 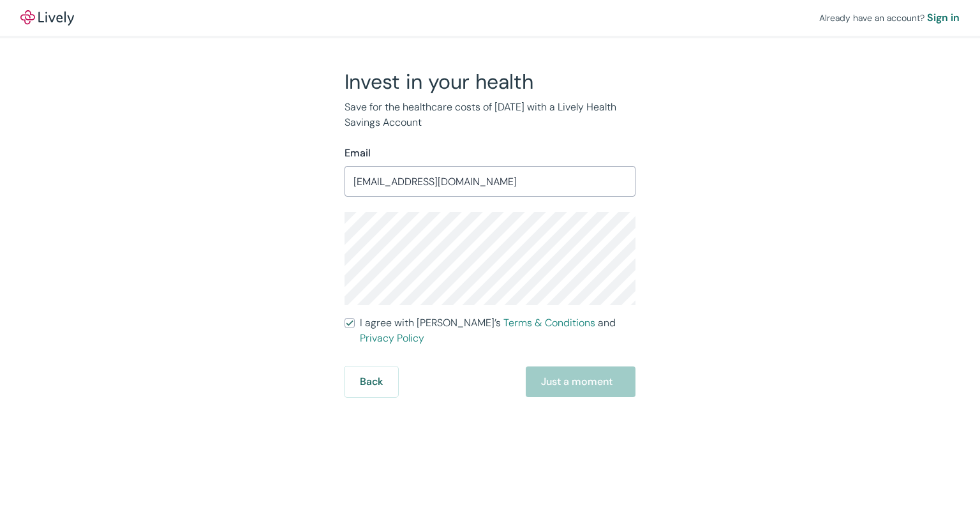 What do you see at coordinates (549, 323) in the screenshot?
I see `a: Terms & Conditions` at bounding box center [549, 323].